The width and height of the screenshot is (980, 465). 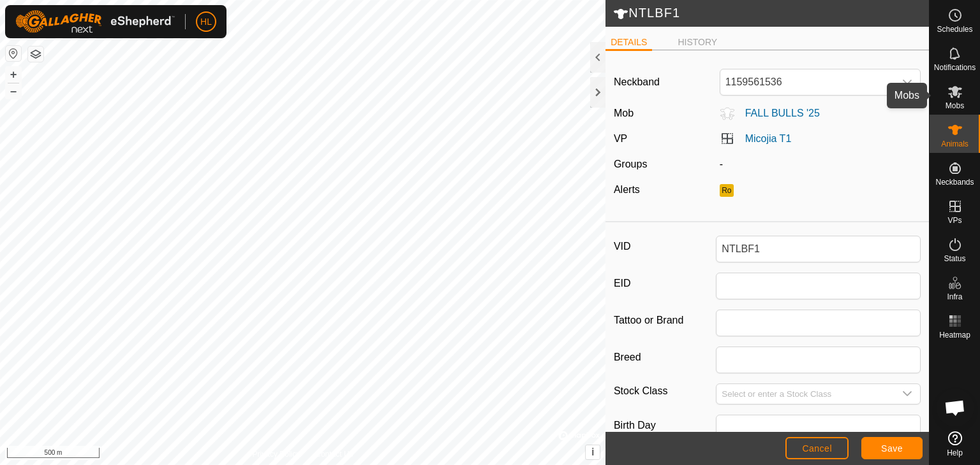 What do you see at coordinates (954, 454) in the screenshot?
I see `span: Help` at bounding box center [954, 454].